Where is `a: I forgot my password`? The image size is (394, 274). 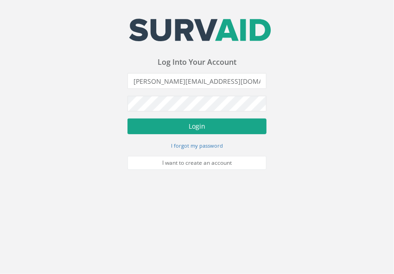
a: I forgot my password is located at coordinates (197, 146).